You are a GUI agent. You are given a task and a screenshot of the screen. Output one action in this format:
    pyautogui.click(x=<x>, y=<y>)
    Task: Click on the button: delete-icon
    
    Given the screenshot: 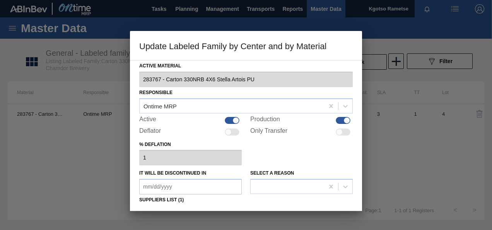 What is the action you would take?
    pyautogui.click(x=333, y=217)
    